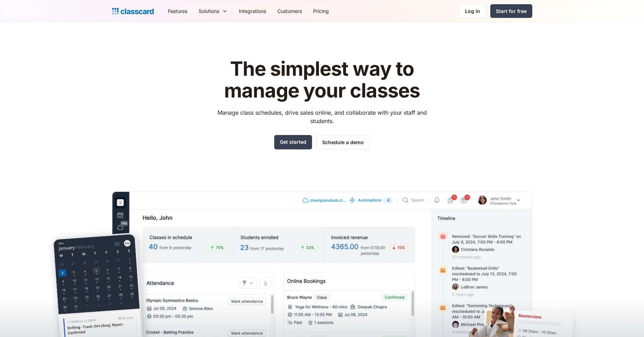  I want to click on a: Log in, so click(472, 11).